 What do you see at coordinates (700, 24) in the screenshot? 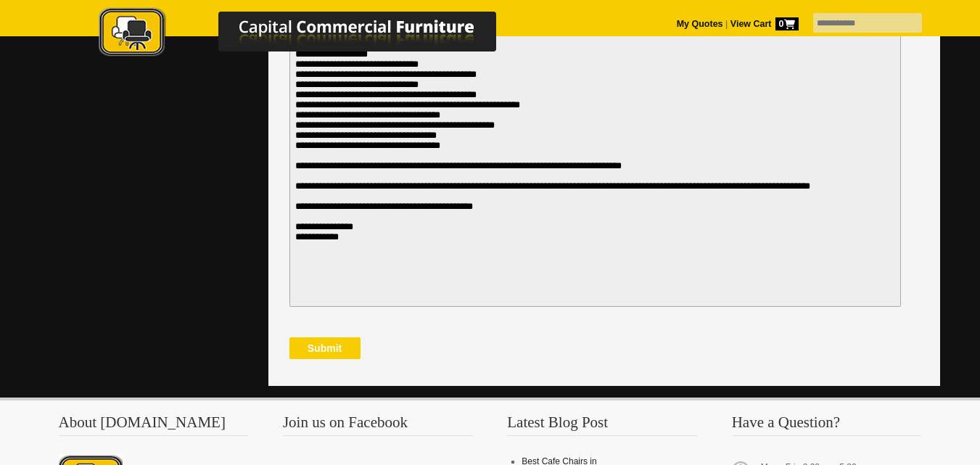
I see `a: My Quotes` at bounding box center [700, 24].